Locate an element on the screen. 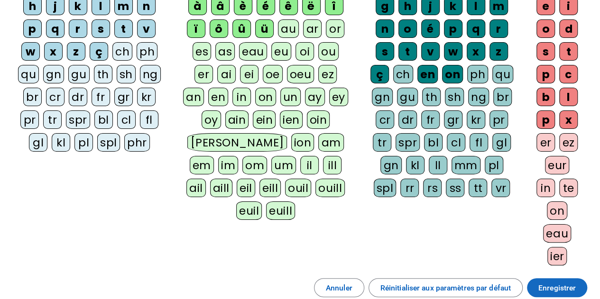 Image resolution: width=600 pixels, height=299 pixels. div: ou is located at coordinates (328, 51).